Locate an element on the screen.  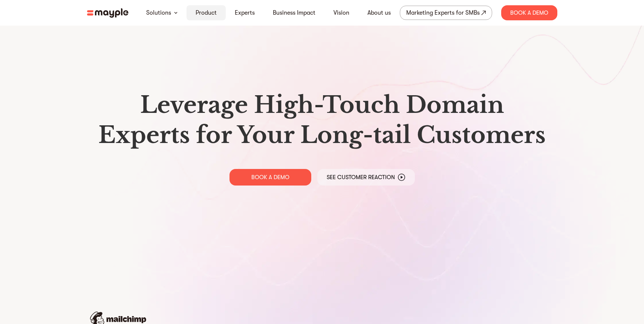
h1: Leverage High-Touch Domain Experts for Your Long-tail Customers is located at coordinates (322, 120).